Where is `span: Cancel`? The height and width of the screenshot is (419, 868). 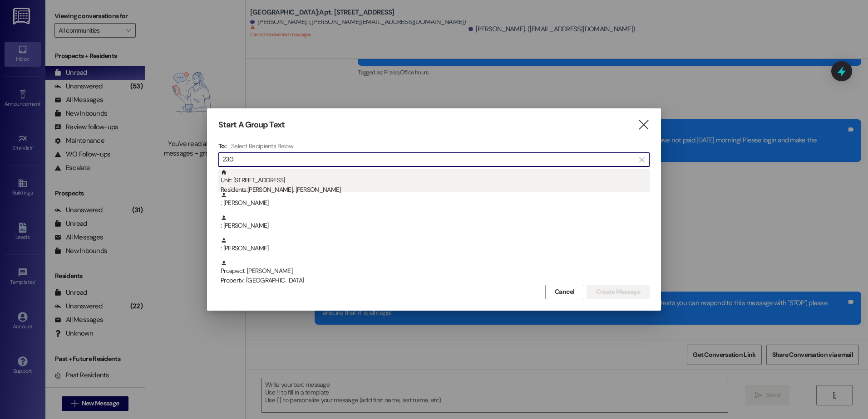
span: Cancel is located at coordinates (565, 291).